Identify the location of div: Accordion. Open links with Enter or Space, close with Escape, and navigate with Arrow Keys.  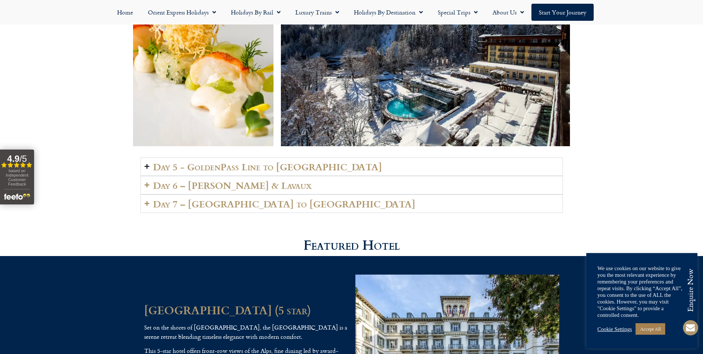
(352, 185).